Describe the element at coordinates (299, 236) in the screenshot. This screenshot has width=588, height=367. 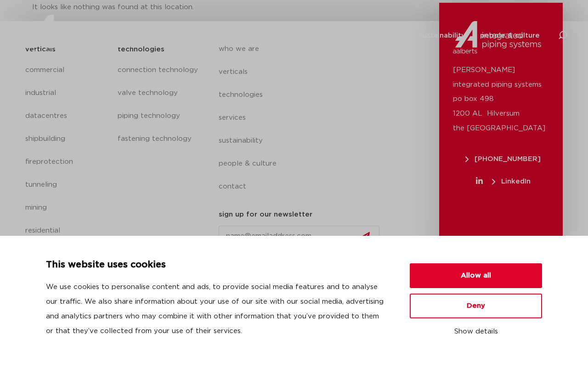
I see `input: name@emailaddress.com` at that location.